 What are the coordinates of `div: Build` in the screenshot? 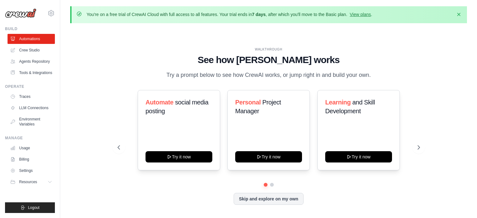 It's located at (30, 29).